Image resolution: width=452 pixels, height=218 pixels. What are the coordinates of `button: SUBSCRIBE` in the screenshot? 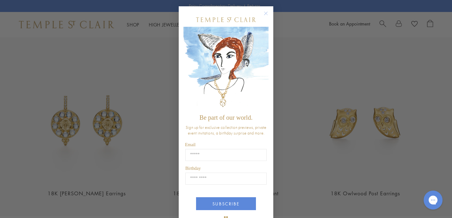 It's located at (226, 204).